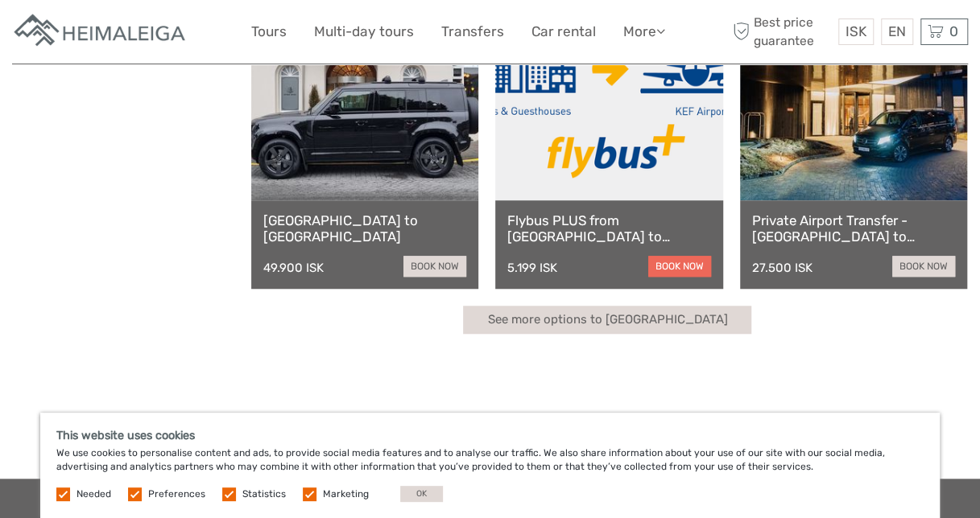 This screenshot has width=980, height=518. Describe the element at coordinates (644, 31) in the screenshot. I see `a: More` at that location.